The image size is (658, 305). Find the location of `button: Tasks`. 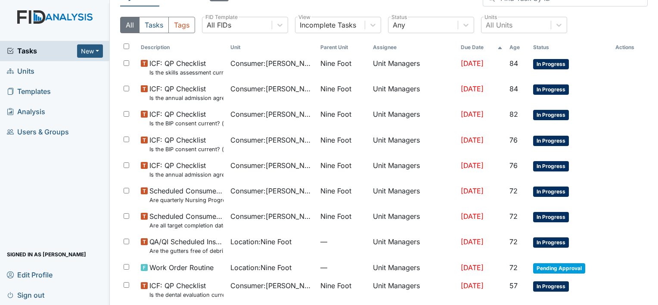

button: Tasks is located at coordinates (154, 25).